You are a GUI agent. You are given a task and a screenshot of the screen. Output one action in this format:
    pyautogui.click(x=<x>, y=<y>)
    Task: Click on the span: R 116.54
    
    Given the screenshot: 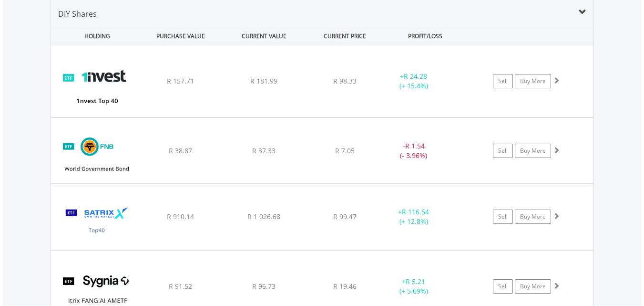 What is the action you would take?
    pyautogui.click(x=415, y=211)
    